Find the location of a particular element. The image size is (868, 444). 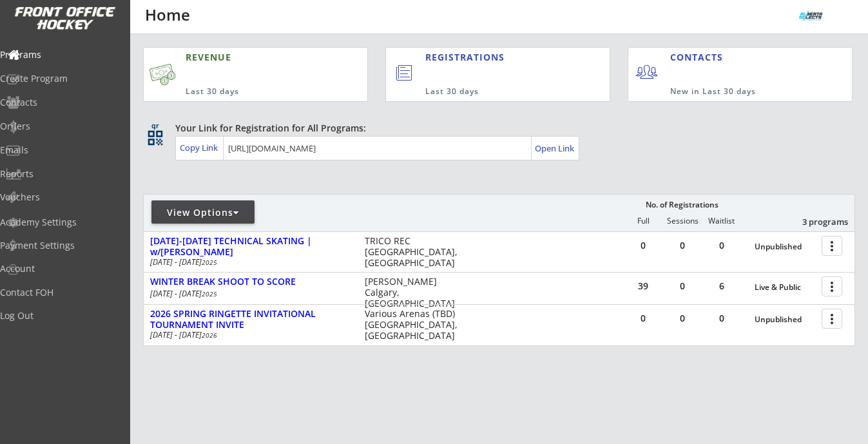

div: Your Link for Registration for All Programs: is located at coordinates (495, 128).